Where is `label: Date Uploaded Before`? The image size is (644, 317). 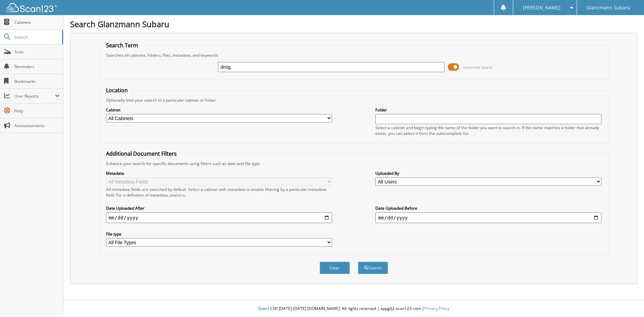
label: Date Uploaded Before is located at coordinates (488, 208).